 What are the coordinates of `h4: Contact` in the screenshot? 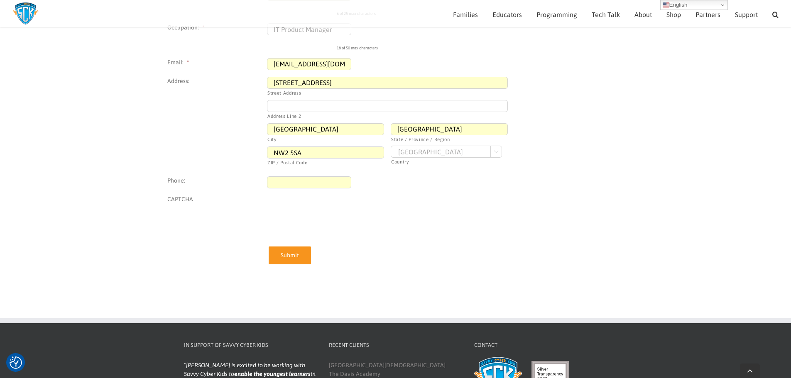 It's located at (540, 345).